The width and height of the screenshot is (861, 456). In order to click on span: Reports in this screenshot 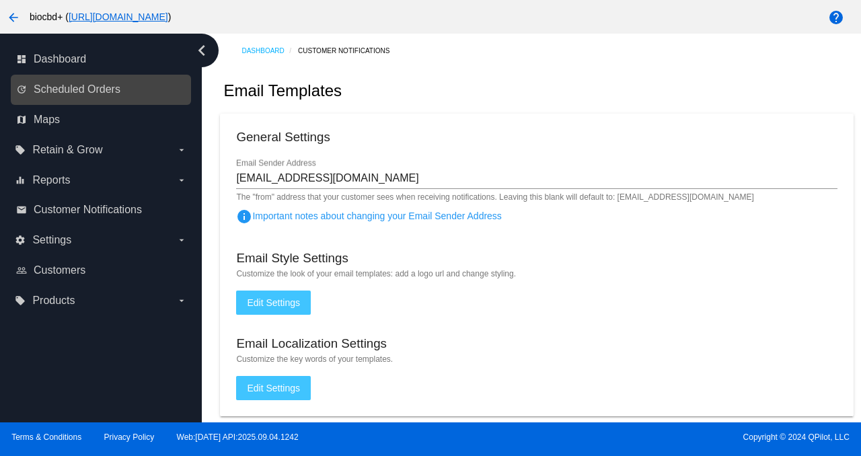, I will do `click(51, 180)`.